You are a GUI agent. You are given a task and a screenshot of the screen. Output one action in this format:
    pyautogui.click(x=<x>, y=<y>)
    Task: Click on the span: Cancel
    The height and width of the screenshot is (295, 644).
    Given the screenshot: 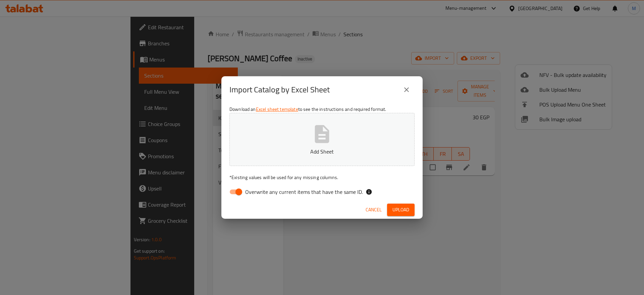 What is the action you would take?
    pyautogui.click(x=374, y=210)
    